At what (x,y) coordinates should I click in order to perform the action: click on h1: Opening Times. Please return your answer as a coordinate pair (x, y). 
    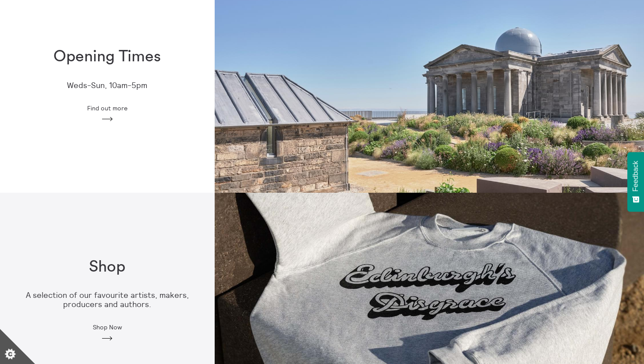
    Looking at the image, I should click on (107, 57).